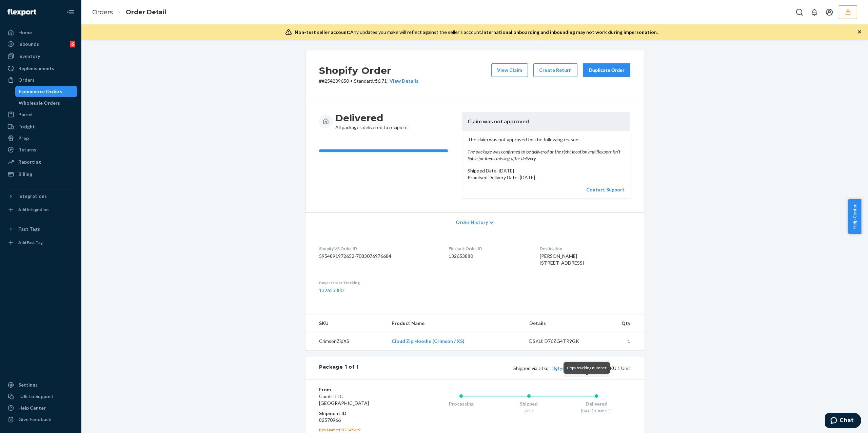 The width and height of the screenshot is (868, 433). I want to click on div: Inbounds, so click(28, 44).